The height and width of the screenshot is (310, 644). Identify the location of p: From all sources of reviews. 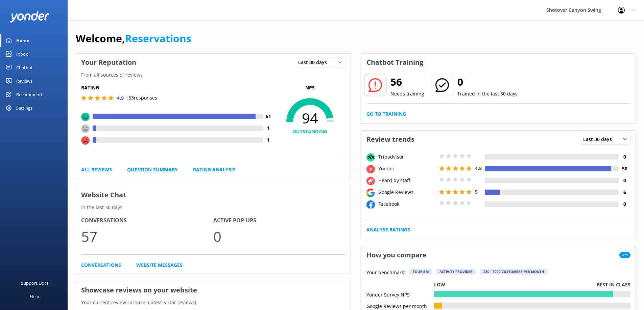
(213, 75).